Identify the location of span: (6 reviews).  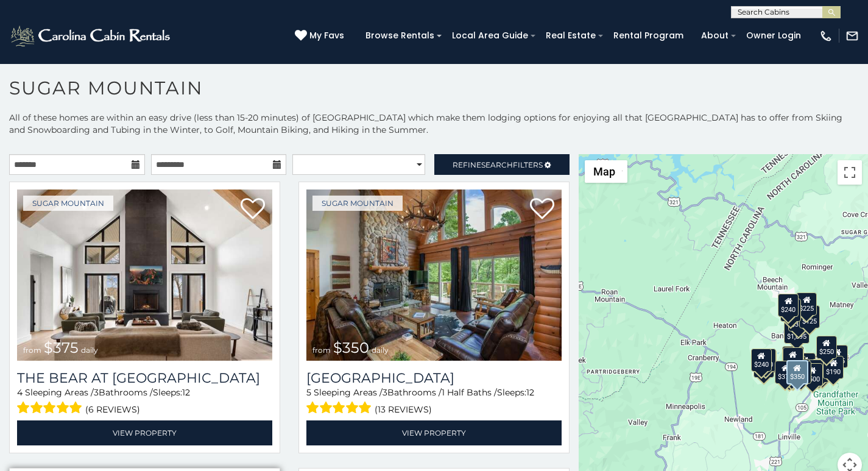
(112, 409).